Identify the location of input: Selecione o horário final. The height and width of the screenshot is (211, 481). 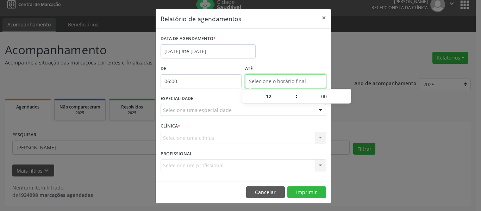
(286, 81).